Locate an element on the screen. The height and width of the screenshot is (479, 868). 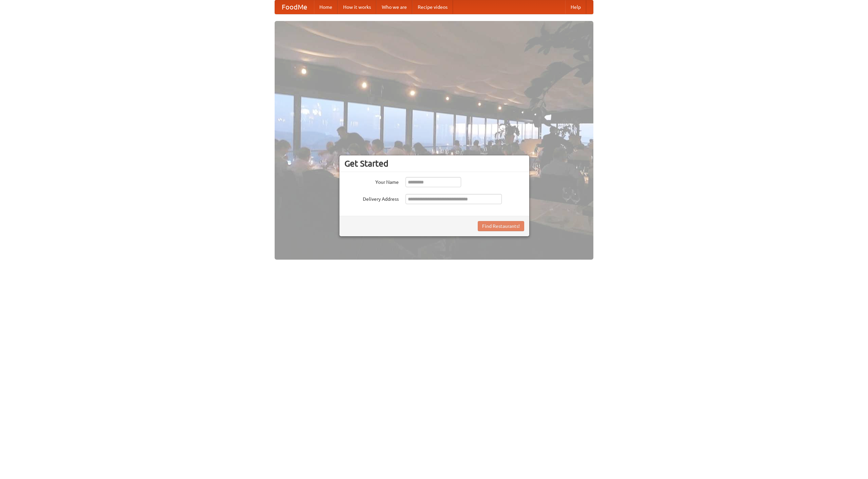
a: Recipe videos is located at coordinates (433, 7).